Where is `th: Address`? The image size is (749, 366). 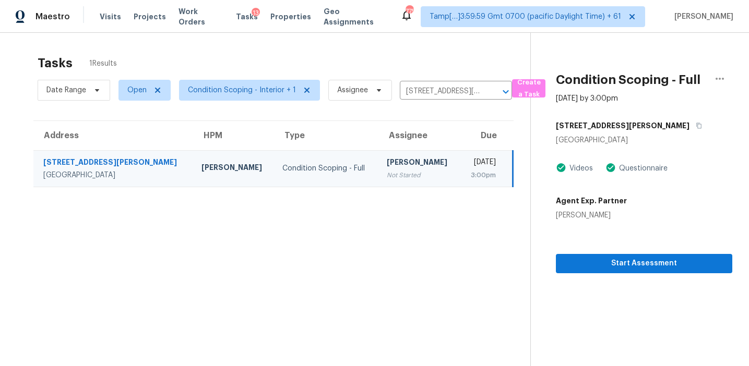 th: Address is located at coordinates (113, 136).